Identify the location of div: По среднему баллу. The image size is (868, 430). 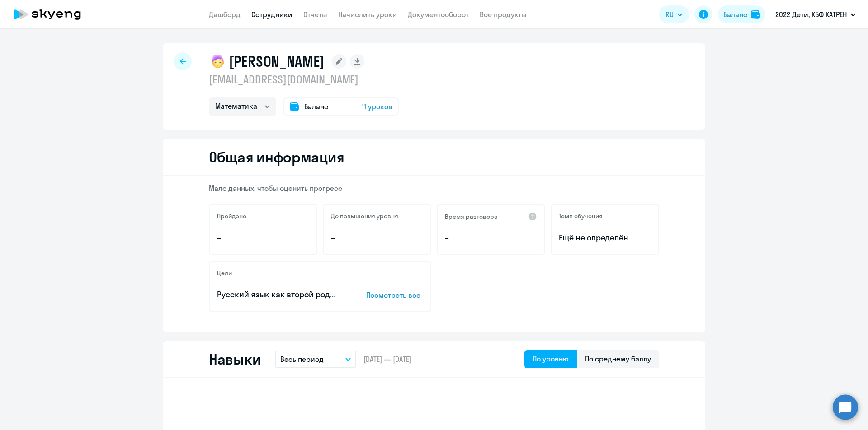
(618, 359).